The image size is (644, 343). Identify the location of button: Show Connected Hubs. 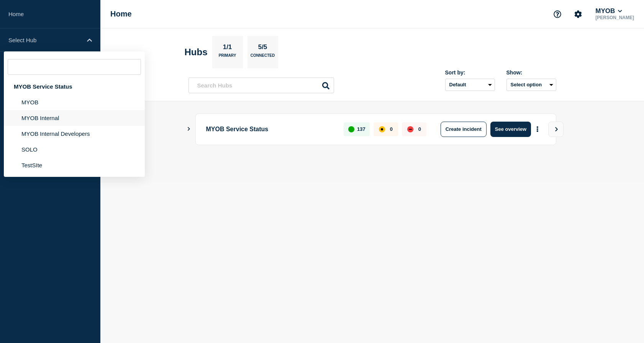
(189, 129).